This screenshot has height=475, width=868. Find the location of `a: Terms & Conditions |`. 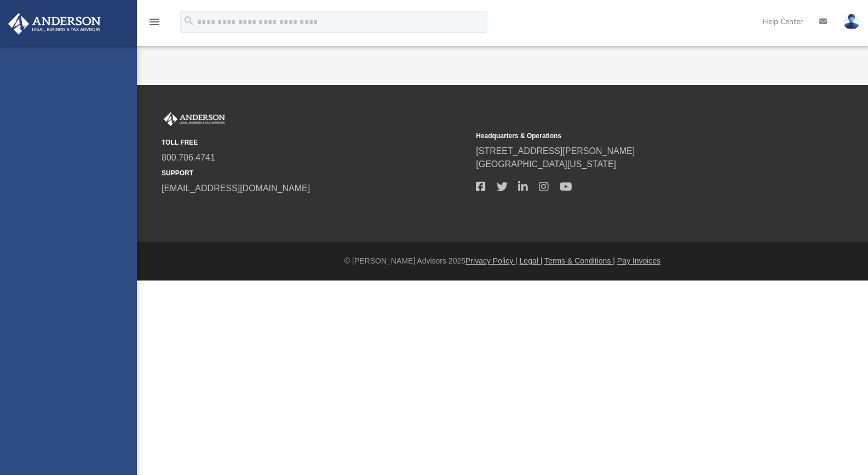

a: Terms & Conditions | is located at coordinates (580, 261).